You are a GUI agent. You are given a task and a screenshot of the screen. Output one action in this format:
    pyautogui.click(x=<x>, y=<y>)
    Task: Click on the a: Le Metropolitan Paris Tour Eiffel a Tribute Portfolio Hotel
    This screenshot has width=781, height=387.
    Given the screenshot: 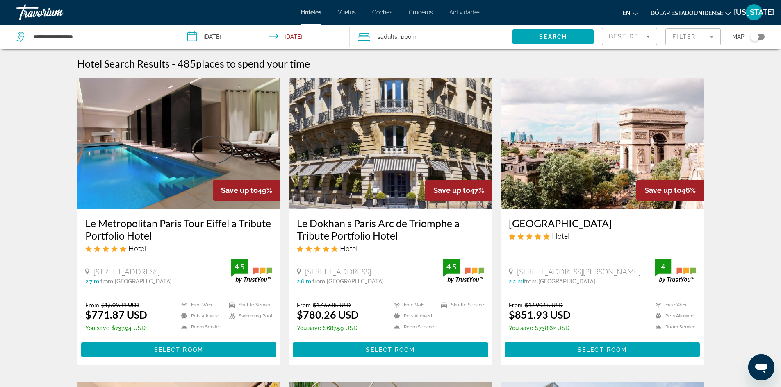 What is the action you would take?
    pyautogui.click(x=179, y=229)
    